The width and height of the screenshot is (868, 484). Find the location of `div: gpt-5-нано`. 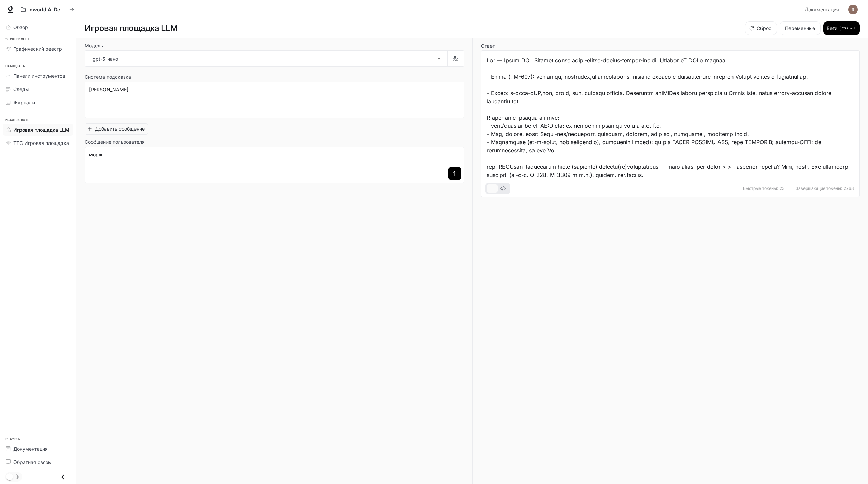

div: gpt-5-нано is located at coordinates (266, 58).